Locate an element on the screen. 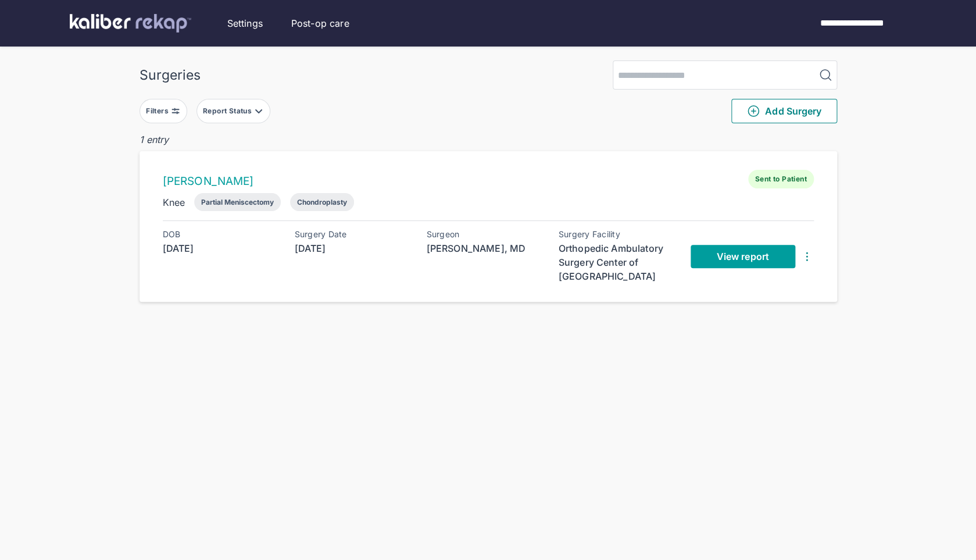 The width and height of the screenshot is (976, 560). div: Surgeries is located at coordinates (170, 75).